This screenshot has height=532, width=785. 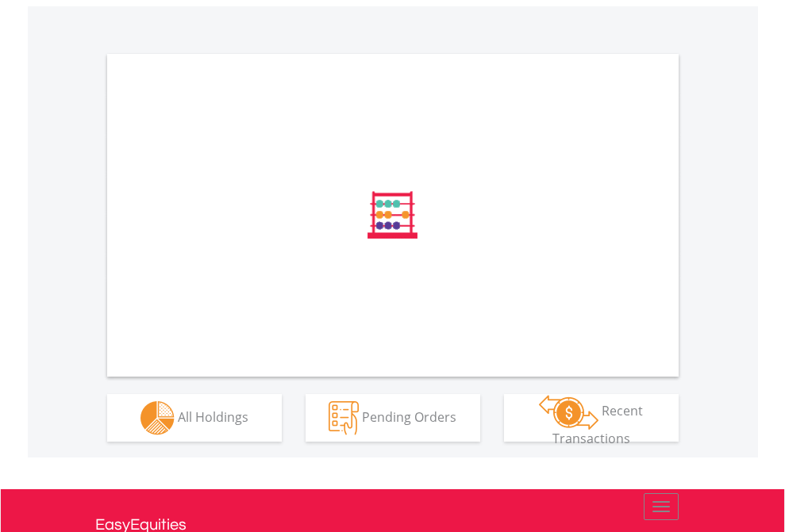 I want to click on img: pending_instructions-wht.png, so click(x=343, y=418).